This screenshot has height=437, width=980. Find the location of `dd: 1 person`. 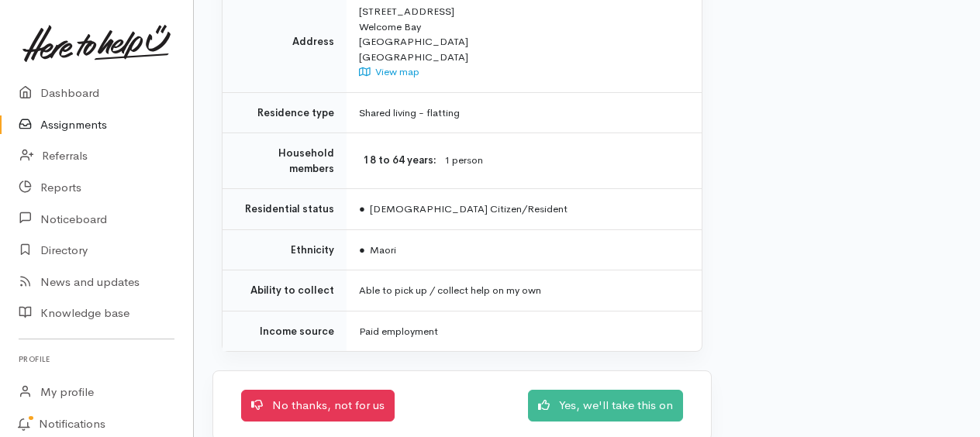

dd: 1 person is located at coordinates (564, 161).